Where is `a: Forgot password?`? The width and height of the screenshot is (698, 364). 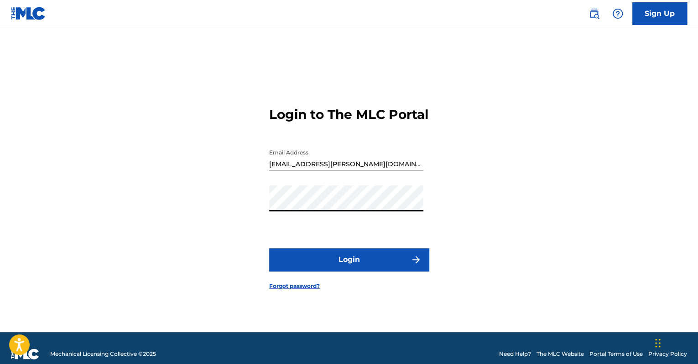 a: Forgot password? is located at coordinates (294, 286).